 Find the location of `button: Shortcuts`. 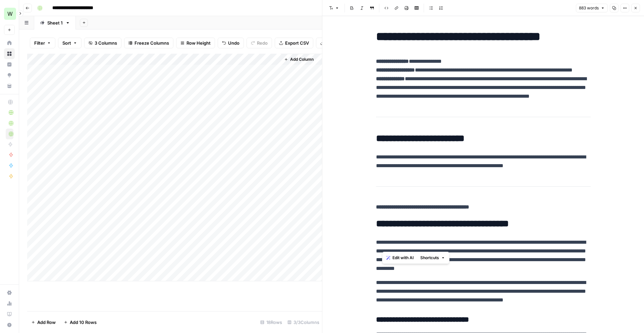

button: Shortcuts is located at coordinates (433, 258).